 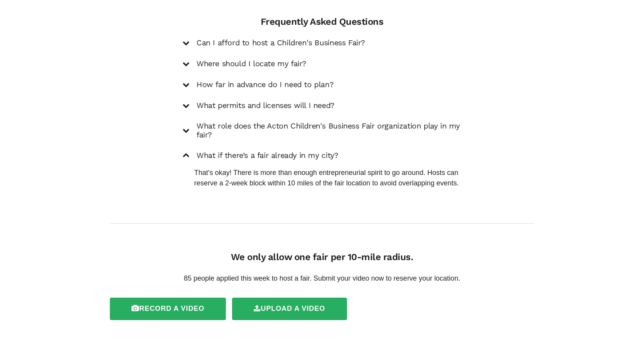 I want to click on p: 85 people applied this week to host a fair. Submit your video now to reserve your location., so click(x=322, y=279).